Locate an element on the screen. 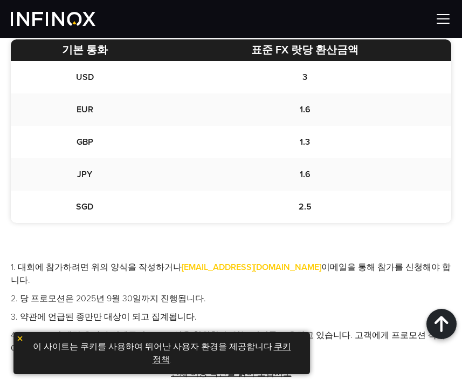  li: 1. 대회에 참가하려면 위의 양식을 작성하거나 이메일을 통해 참가를 신청해야 합니다. is located at coordinates (231, 273).